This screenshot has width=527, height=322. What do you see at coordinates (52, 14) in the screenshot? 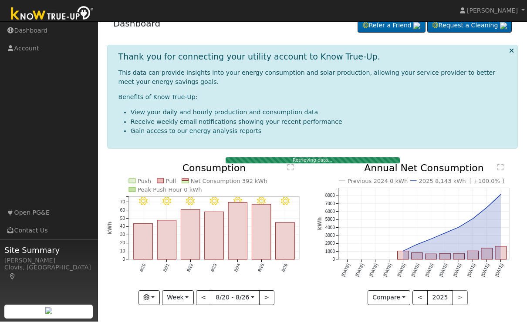
I see `img: Know True-Up` at bounding box center [52, 14].